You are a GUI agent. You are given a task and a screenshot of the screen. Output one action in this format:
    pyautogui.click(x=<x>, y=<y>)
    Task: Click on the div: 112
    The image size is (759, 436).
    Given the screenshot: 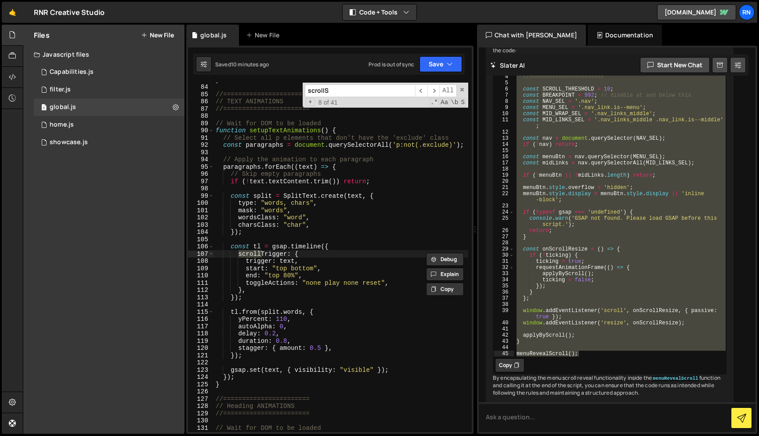 What is the action you would take?
    pyautogui.click(x=201, y=290)
    